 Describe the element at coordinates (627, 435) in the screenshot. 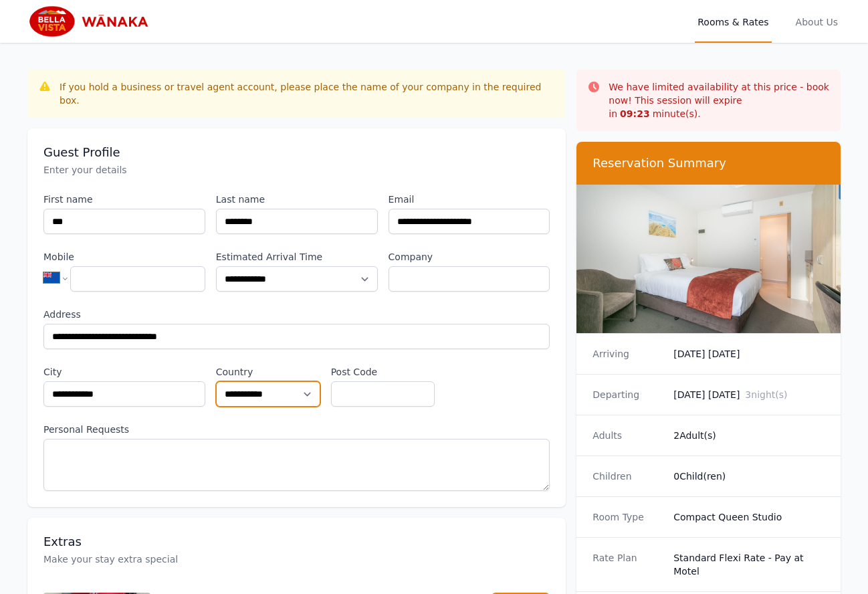

I see `dt: Adults` at that location.